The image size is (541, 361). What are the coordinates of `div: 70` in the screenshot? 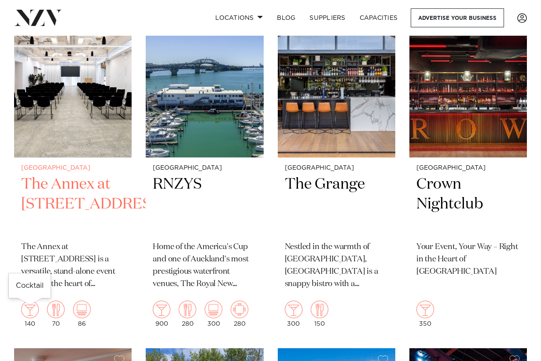 It's located at (56, 314).